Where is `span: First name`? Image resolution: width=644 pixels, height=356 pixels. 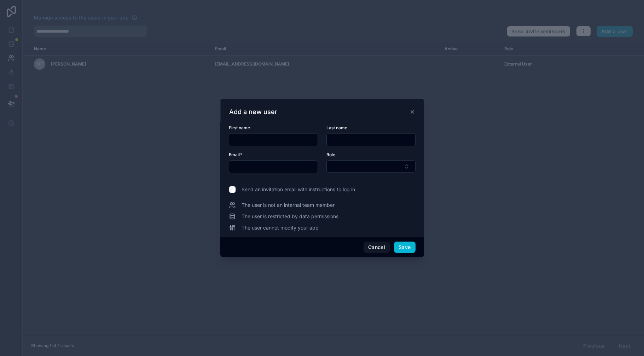
span: First name is located at coordinates (240, 127).